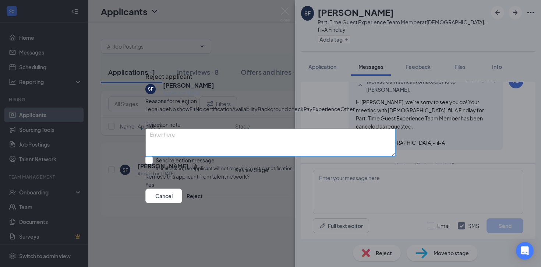 This screenshot has height=267, width=541. Describe the element at coordinates (197, 176) in the screenshot. I see `span: Remove this applicant from talent network?` at that location.